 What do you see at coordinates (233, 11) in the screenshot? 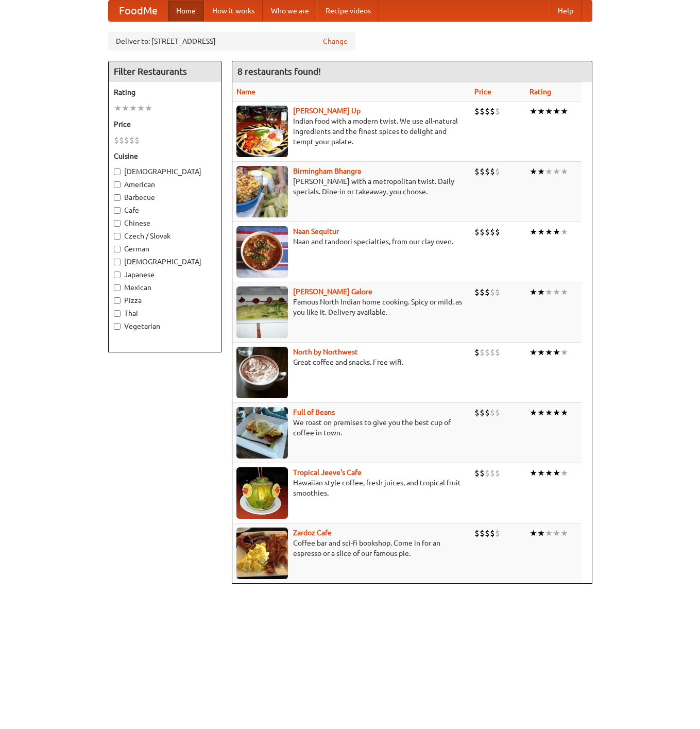
I see `a: How it works` at bounding box center [233, 11].